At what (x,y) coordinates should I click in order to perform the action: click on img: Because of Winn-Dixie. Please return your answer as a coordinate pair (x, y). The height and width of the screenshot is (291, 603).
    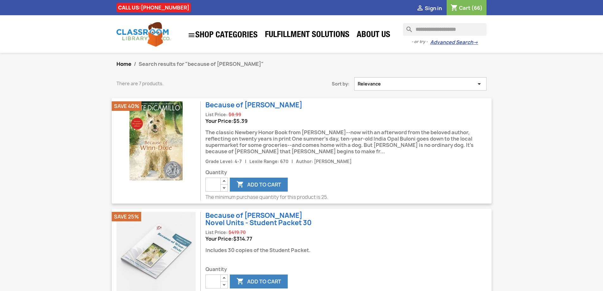
    Looking at the image, I should click on (156, 141).